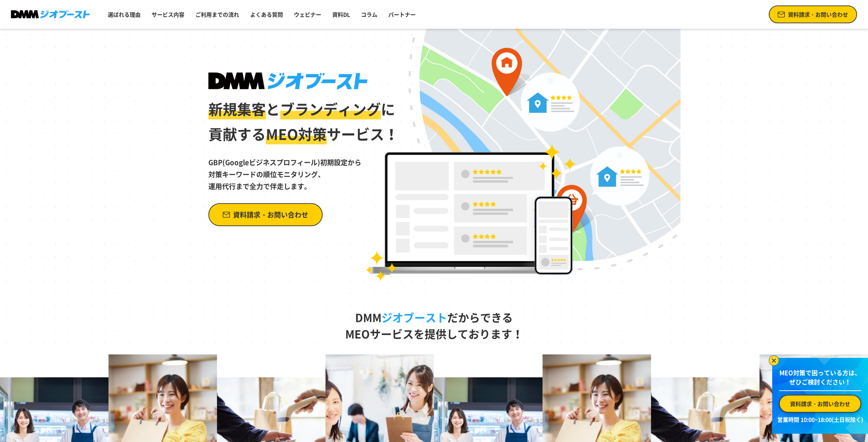 Image resolution: width=868 pixels, height=442 pixels. What do you see at coordinates (303, 169) in the screenshot?
I see `p: GBP(Googleビジネスプロフィール)初期設定から 対策キーワードの順位モニタリング、 運用代行まで全力で伴走します。` at bounding box center [303, 169].